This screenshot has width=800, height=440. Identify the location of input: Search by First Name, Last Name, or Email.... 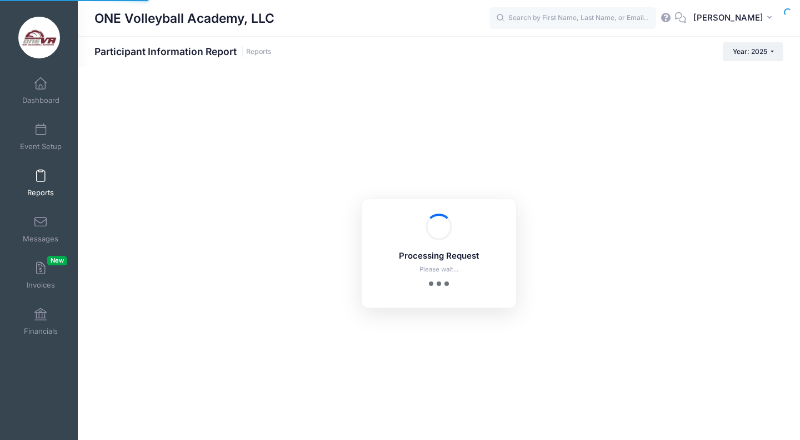
(573, 18).